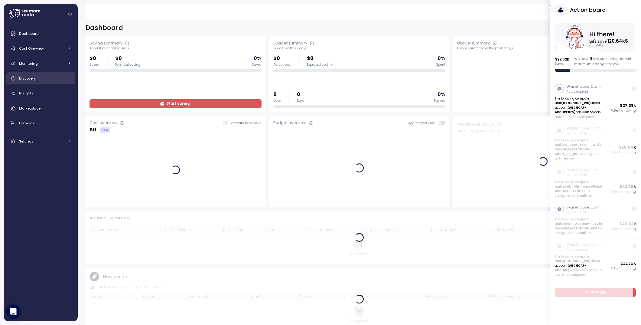 The width and height of the screenshot is (641, 325). What do you see at coordinates (128, 65) in the screenshot?
I see `div: Potential saving` at bounding box center [128, 65].